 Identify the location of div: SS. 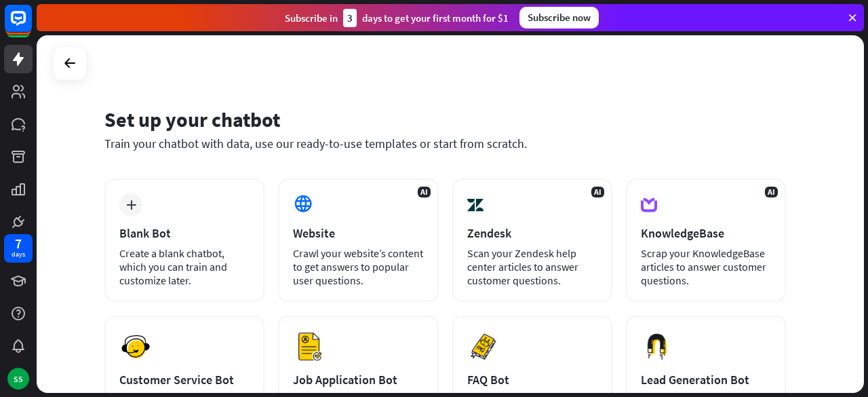
(19, 378).